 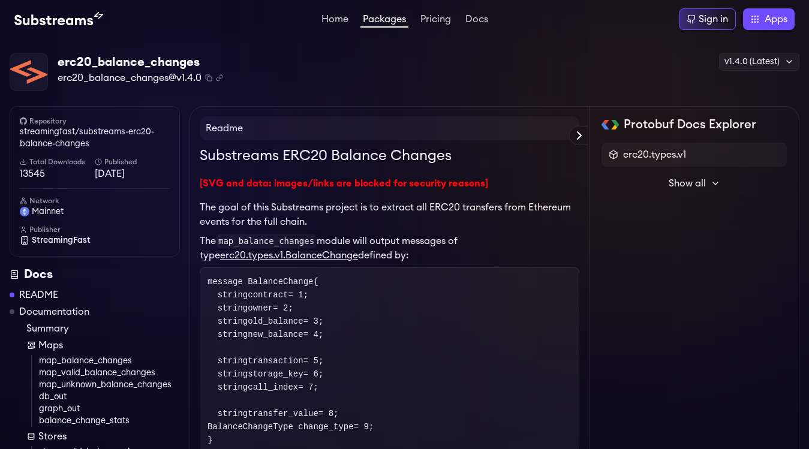 I want to click on div: erc20_balance_changes, so click(x=140, y=62).